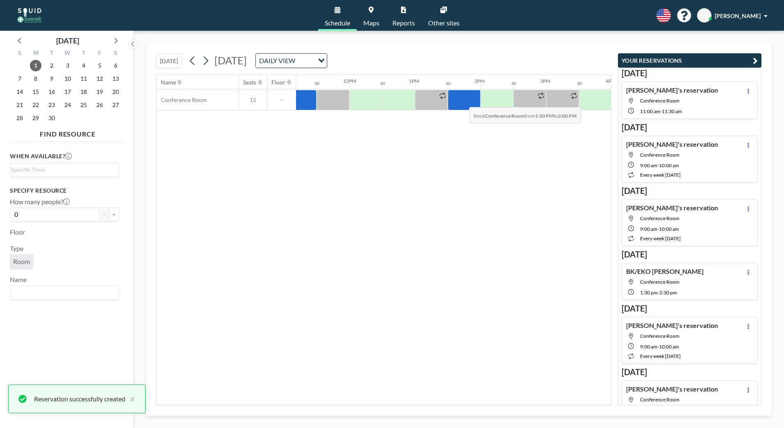 The height and width of the screenshot is (428, 784). What do you see at coordinates (83, 54) in the screenshot?
I see `div: T` at bounding box center [83, 54].